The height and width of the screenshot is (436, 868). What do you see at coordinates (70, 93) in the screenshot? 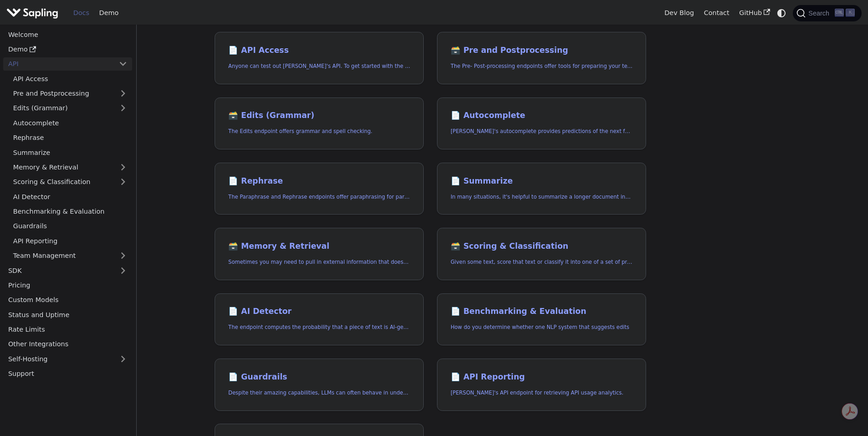
I see `a: Pre and Postprocessing` at bounding box center [70, 93].